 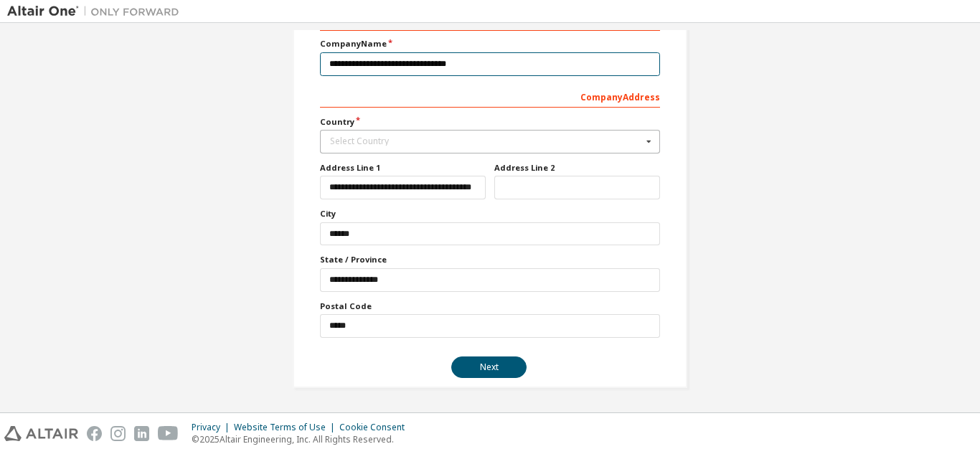 What do you see at coordinates (489, 367) in the screenshot?
I see `button: Next` at bounding box center [489, 367].